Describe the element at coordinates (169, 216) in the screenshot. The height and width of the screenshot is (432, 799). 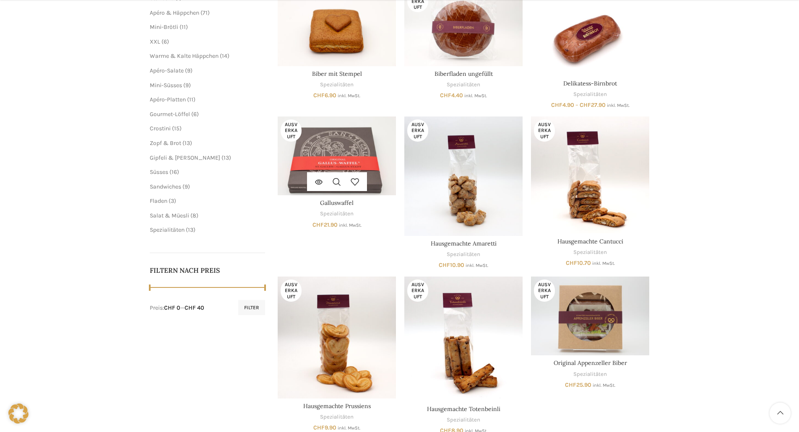
I see `a: Salat & Müesli` at that location.